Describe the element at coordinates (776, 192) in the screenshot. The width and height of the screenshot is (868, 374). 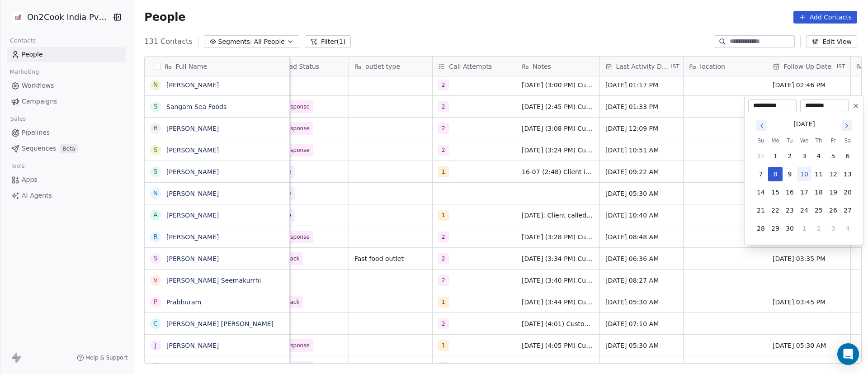
I see `button: 15` at that location.